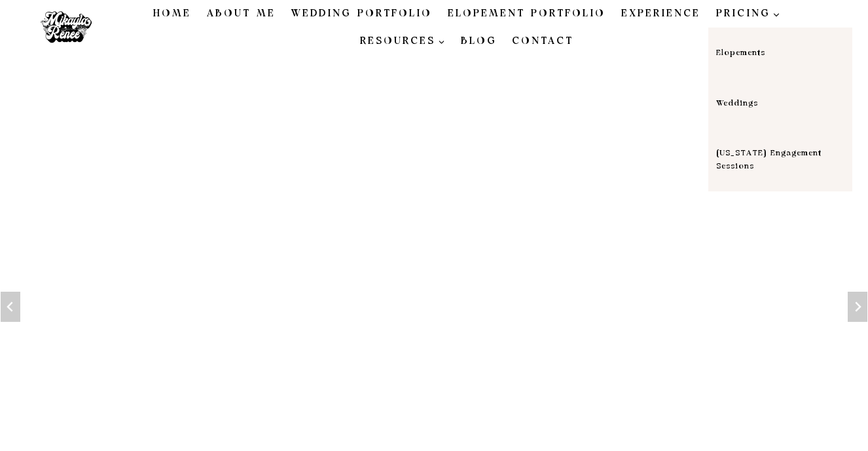  I want to click on img: Mikayla Renee Photo, so click(66, 27).